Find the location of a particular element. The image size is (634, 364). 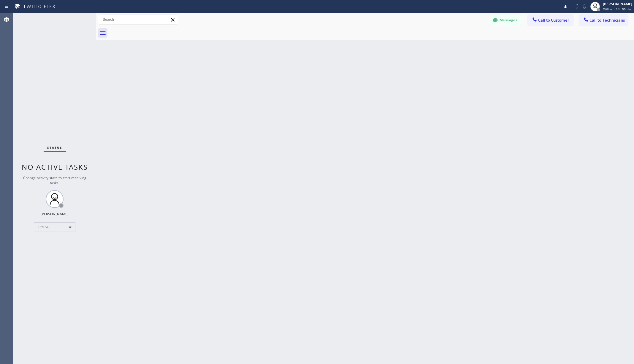

span: Offline | 14h 50min is located at coordinates (617, 9).